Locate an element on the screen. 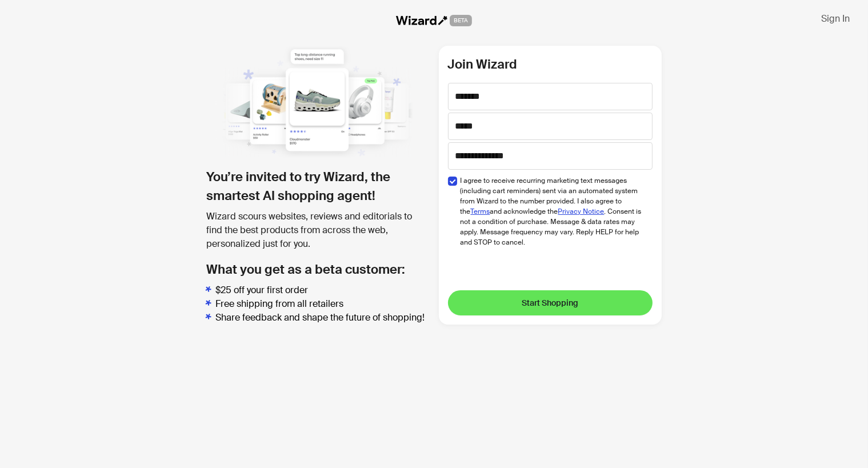 The height and width of the screenshot is (468, 868). li: $25 off your first order is located at coordinates (323, 290).